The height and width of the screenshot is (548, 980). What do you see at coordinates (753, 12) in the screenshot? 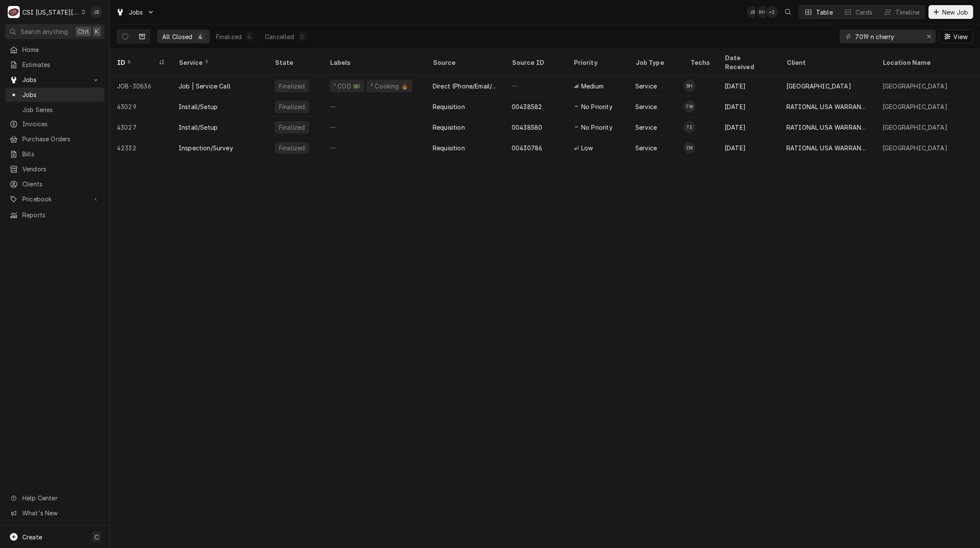
I see `div: JB` at bounding box center [753, 12].